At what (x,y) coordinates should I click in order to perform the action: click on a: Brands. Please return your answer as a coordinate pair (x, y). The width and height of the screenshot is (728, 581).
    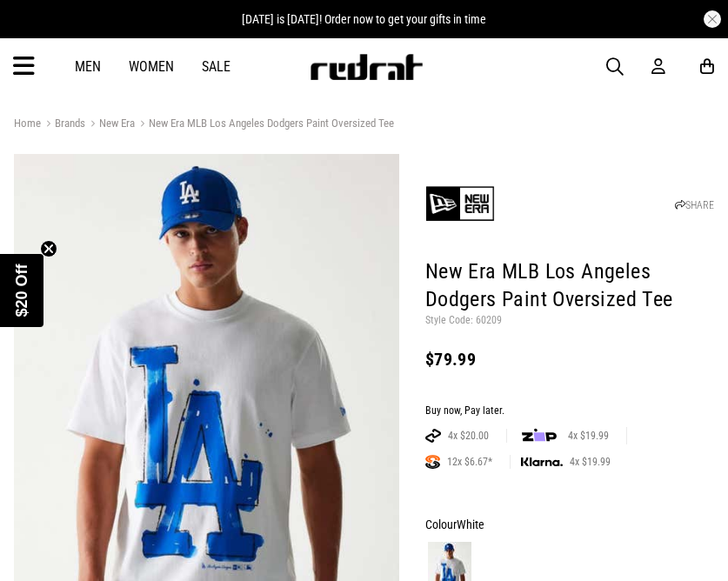
    Looking at the image, I should click on (63, 124).